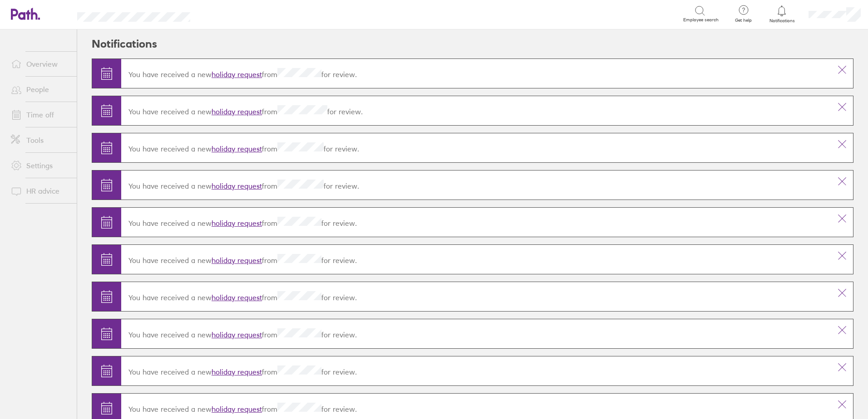 This screenshot has height=419, width=868. I want to click on a: HR advice, so click(40, 191).